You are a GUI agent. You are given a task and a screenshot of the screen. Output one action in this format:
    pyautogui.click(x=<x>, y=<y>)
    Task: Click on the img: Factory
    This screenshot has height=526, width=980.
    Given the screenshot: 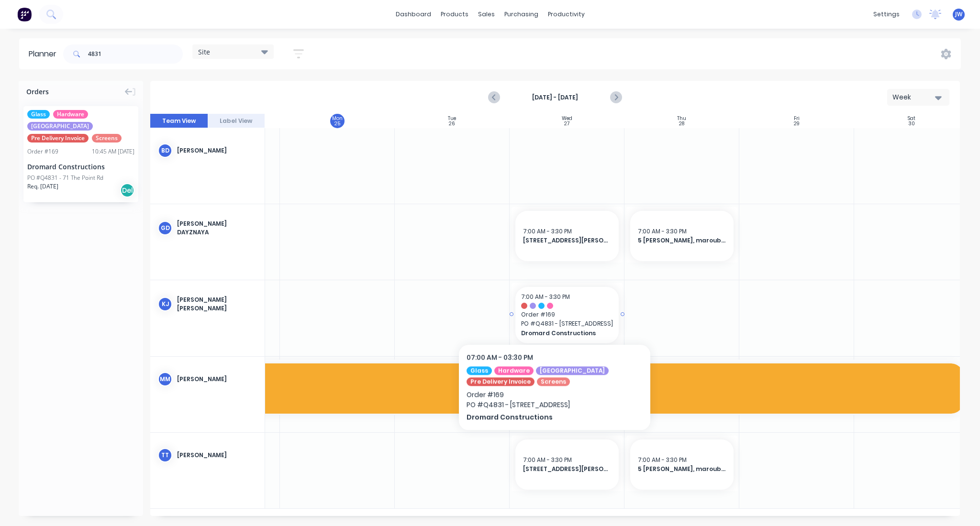 What is the action you would take?
    pyautogui.click(x=24, y=15)
    